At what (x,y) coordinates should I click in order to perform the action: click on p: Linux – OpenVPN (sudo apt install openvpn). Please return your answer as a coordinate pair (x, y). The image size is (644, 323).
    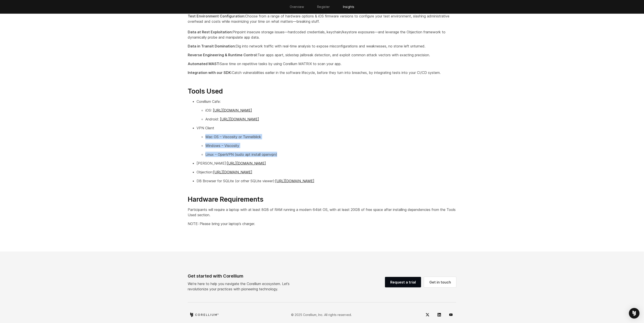
    Looking at the image, I should click on (331, 154).